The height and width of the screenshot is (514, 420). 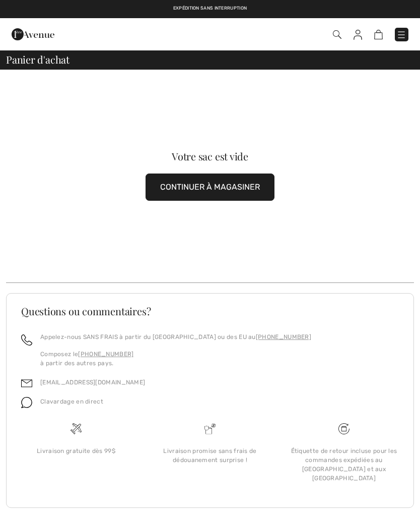 I want to click on div: Livraison gratuite dès 99$, so click(x=76, y=451).